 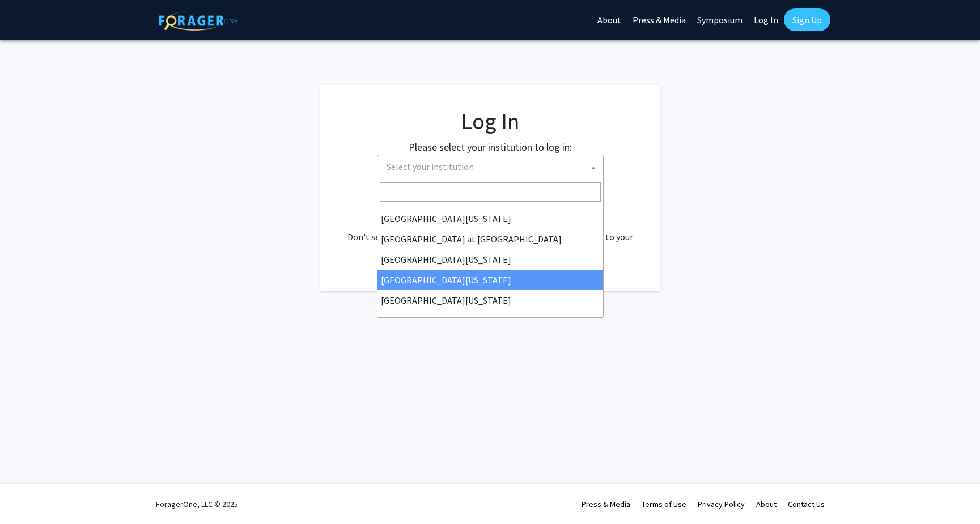 I want to click on div: No account? . Don't see your institution? about bringing ForagerOne to your institution., so click(x=491, y=230).